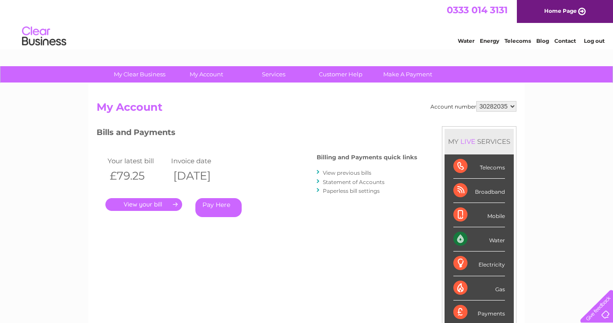  What do you see at coordinates (479, 141) in the screenshot?
I see `div: MY SERVICES` at bounding box center [479, 141].